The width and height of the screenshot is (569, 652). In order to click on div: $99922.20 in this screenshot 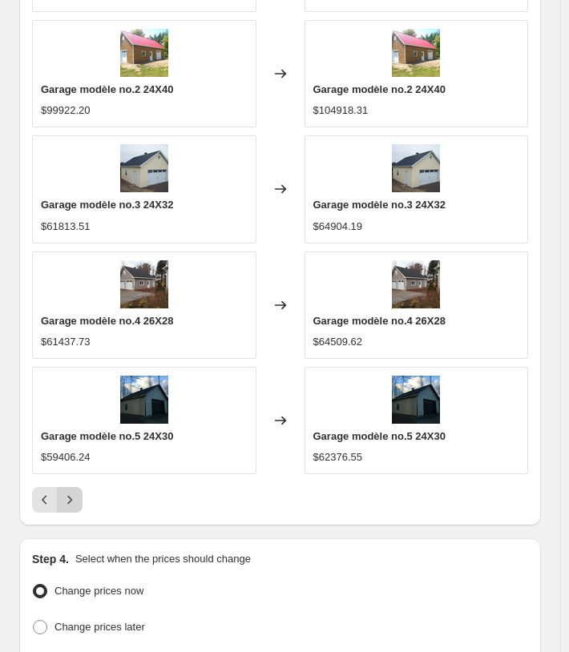, I will do `click(65, 111)`.